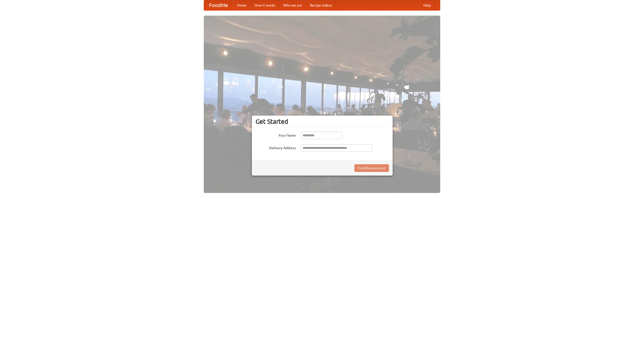  I want to click on label: Your Name, so click(276, 135).